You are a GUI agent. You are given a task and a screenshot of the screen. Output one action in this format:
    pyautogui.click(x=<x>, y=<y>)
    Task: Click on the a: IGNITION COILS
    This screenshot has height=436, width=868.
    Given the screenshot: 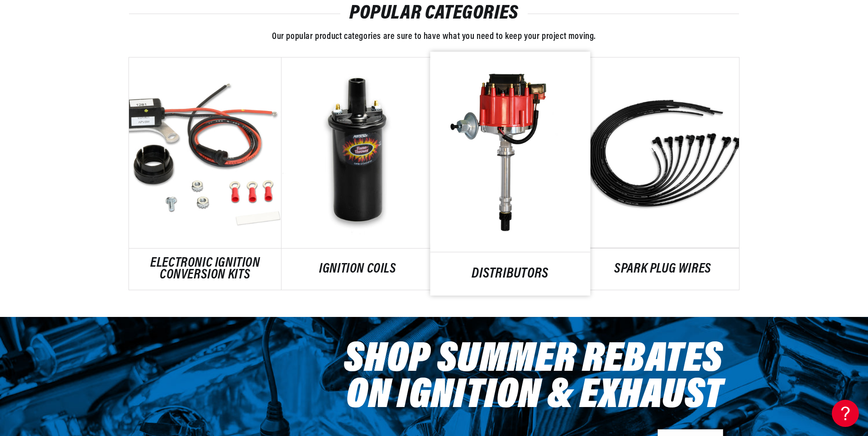 What is the action you would take?
    pyautogui.click(x=358, y=270)
    